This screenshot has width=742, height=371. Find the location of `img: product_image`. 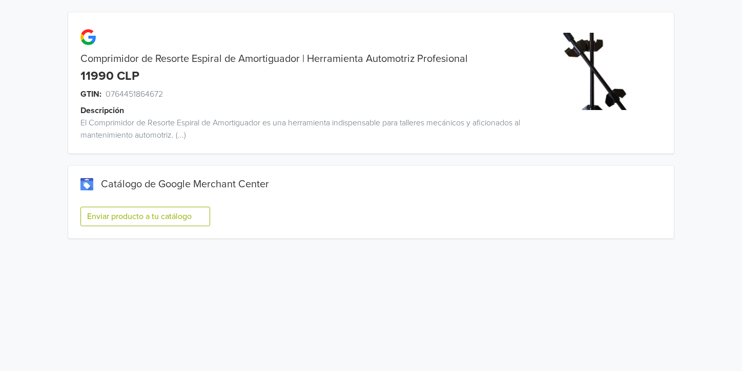

img: product_image is located at coordinates (598, 71).